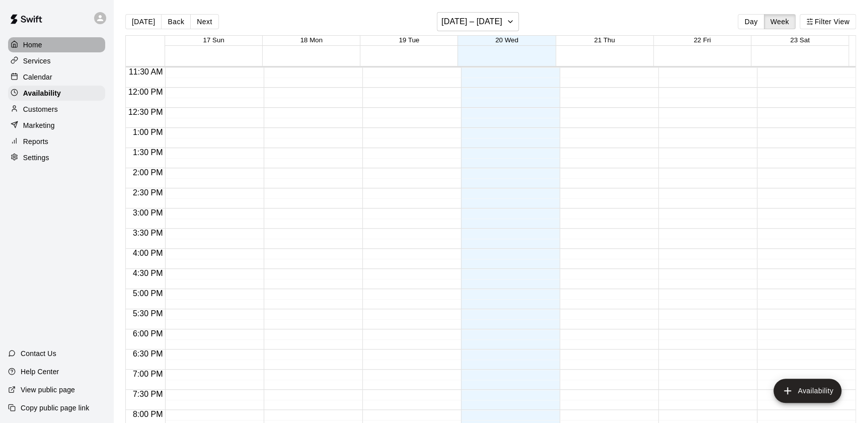 This screenshot has width=868, height=423. I want to click on span: 23 Sat, so click(800, 40).